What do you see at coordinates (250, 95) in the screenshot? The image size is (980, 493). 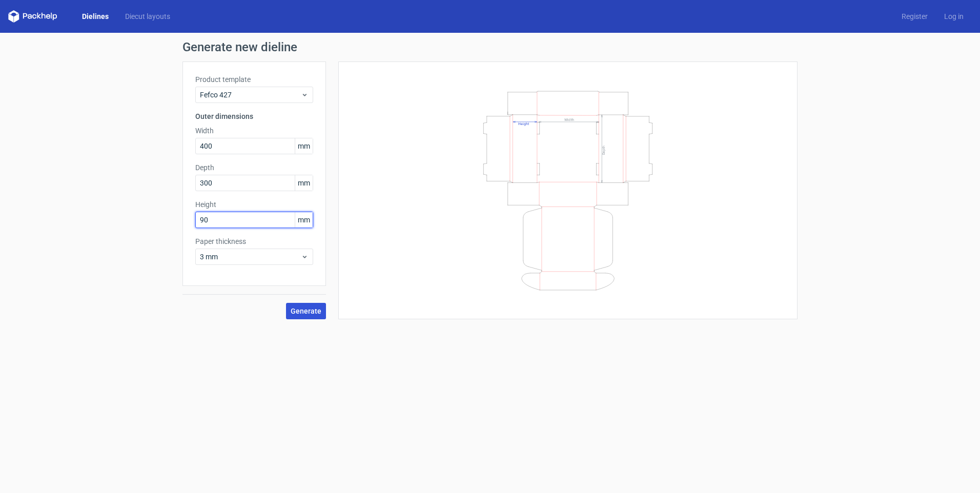 I see `span: Fefco 427` at bounding box center [250, 95].